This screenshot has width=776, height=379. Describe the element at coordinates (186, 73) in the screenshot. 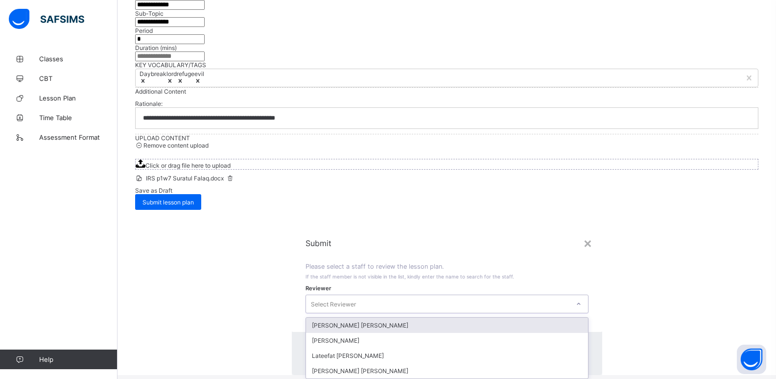

I see `div: refuge` at that location.